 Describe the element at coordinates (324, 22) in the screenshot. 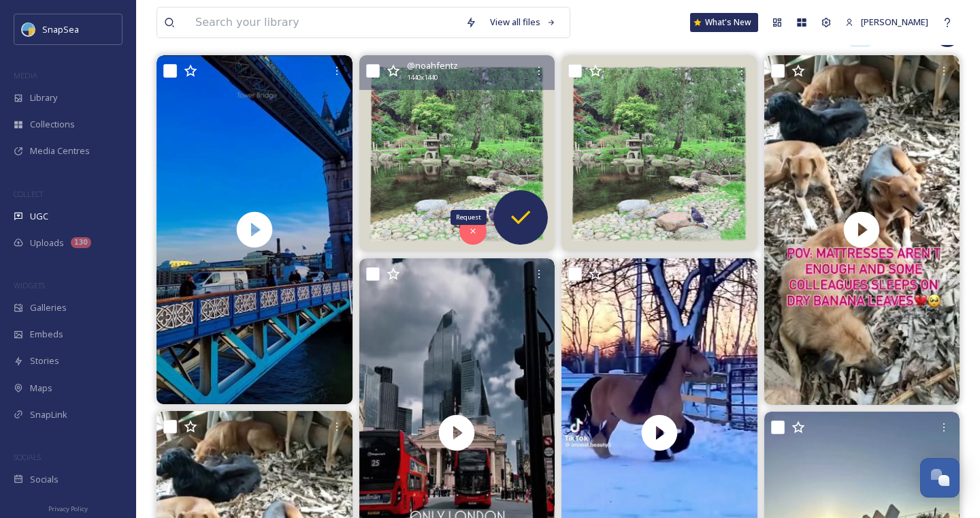

I see `input: Search your library` at that location.